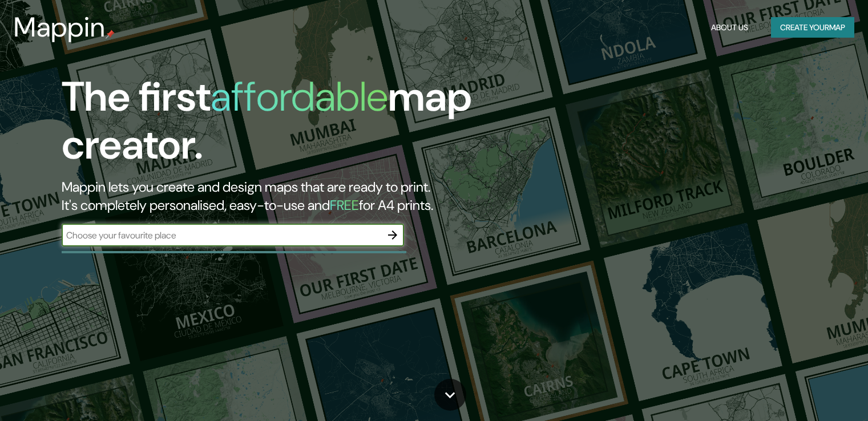 This screenshot has width=868, height=421. What do you see at coordinates (279, 196) in the screenshot?
I see `h2: Mappin lets you create and design maps that are ready to print. It's completely personalised, eas...` at bounding box center [279, 196].